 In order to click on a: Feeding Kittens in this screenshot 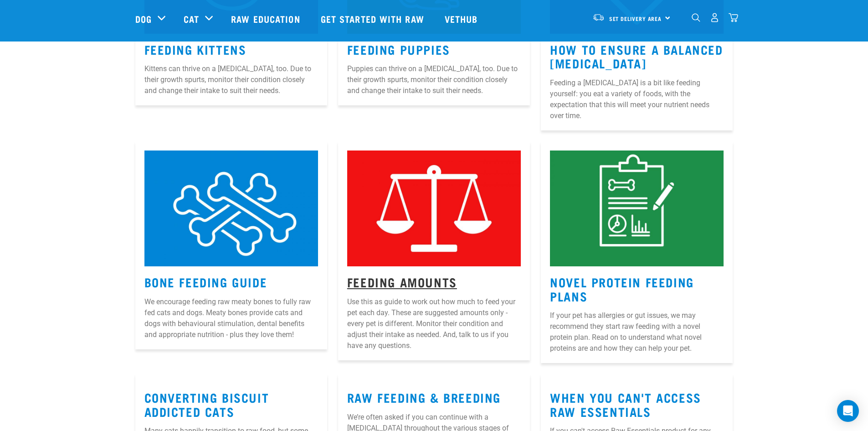, I will do `click(195, 49)`.